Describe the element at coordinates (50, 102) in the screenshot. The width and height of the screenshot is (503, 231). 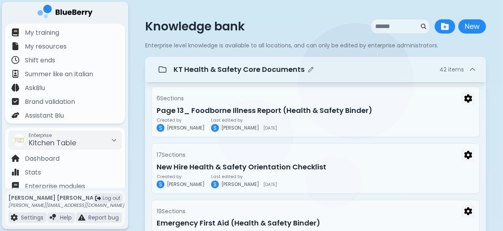
I see `p: Brand validation` at that location.